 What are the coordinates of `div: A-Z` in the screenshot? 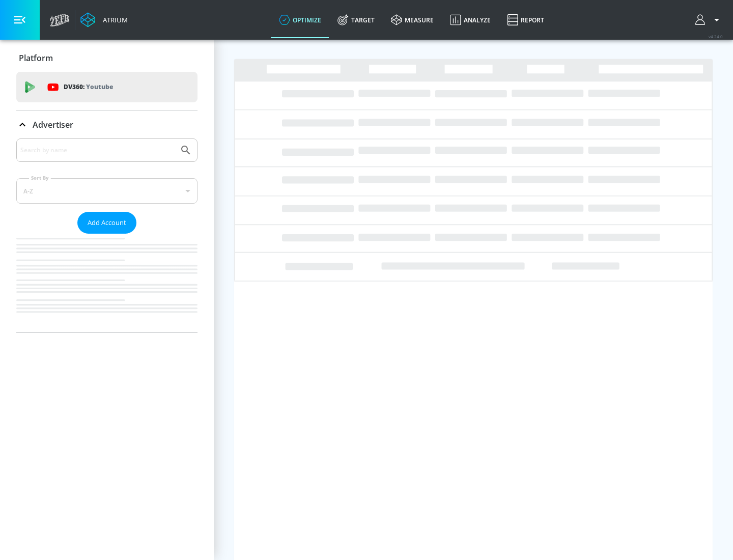 It's located at (107, 191).